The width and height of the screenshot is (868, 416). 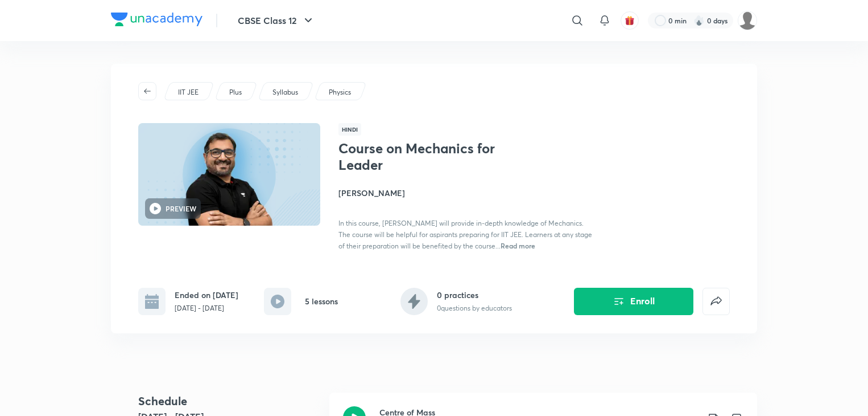 What do you see at coordinates (475, 294) in the screenshot?
I see `h6: 0 practices` at bounding box center [475, 294].